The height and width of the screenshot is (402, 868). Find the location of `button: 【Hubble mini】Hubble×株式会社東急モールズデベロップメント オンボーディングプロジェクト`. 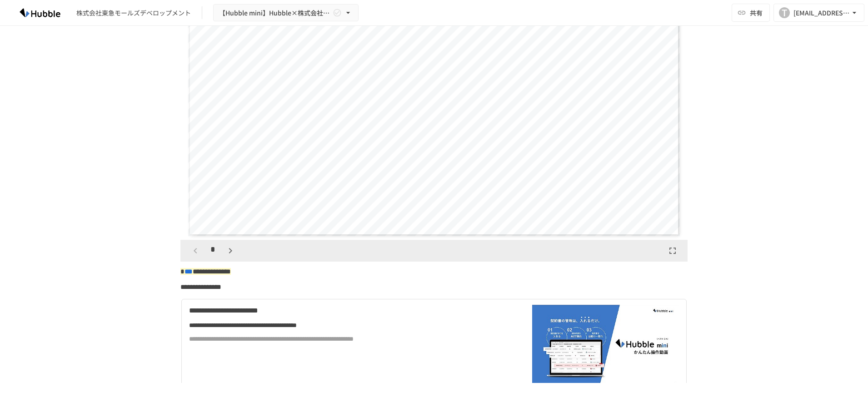

button: 【Hubble mini】Hubble×株式会社東急モールズデベロップメント オンボーディングプロジェクト is located at coordinates (286, 13).